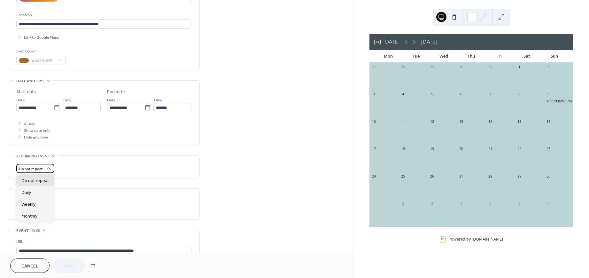 The image size is (589, 278). I want to click on div: Tue, so click(416, 56).